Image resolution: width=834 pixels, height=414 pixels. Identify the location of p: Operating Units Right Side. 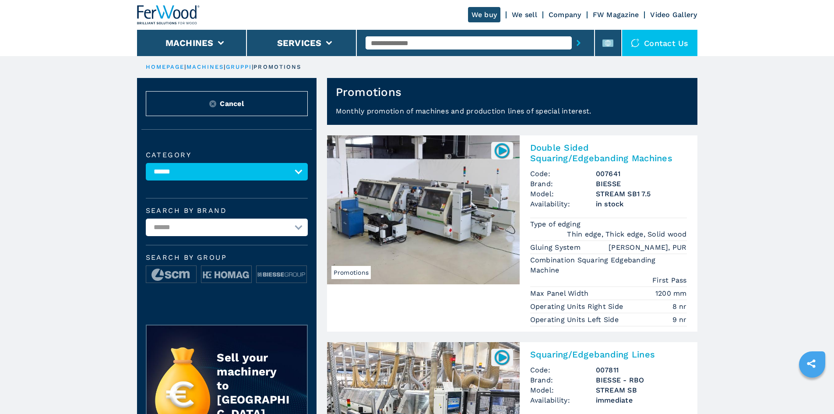
(578, 306).